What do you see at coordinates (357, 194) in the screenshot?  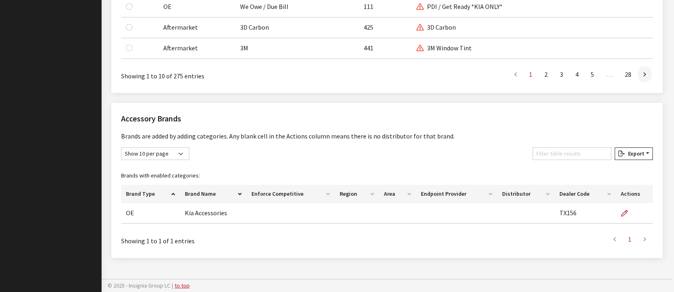 I see `th: Region: activate to sort column ascending` at bounding box center [357, 194].